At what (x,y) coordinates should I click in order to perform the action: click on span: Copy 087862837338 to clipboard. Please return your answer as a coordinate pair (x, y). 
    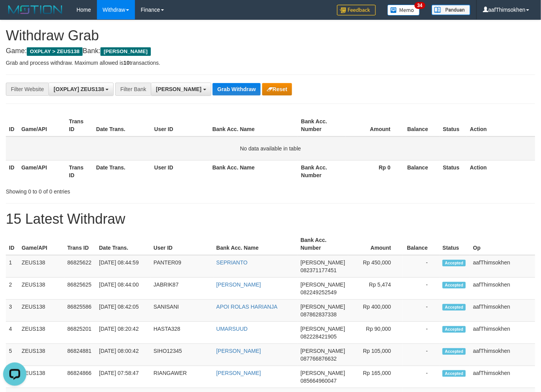
    Looking at the image, I should click on (318, 315).